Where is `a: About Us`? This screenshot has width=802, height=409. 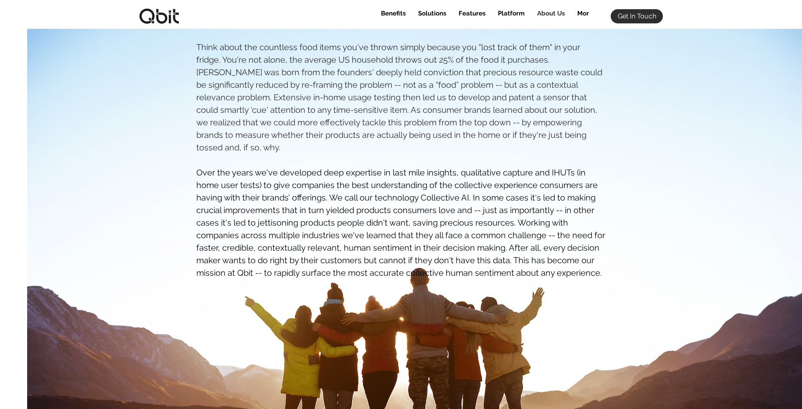 a: About Us is located at coordinates (551, 16).